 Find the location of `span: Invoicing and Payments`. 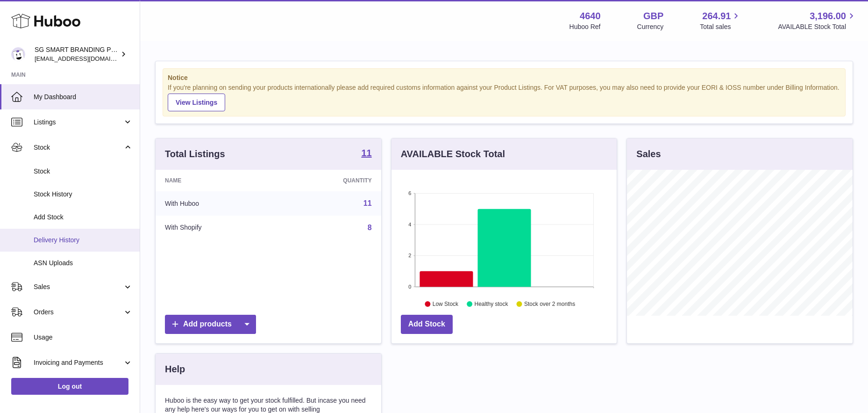

span: Invoicing and Payments is located at coordinates (78, 362).